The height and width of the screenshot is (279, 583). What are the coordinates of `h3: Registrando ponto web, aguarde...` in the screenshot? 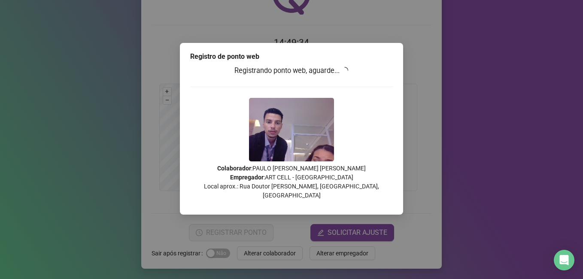 It's located at (291, 71).